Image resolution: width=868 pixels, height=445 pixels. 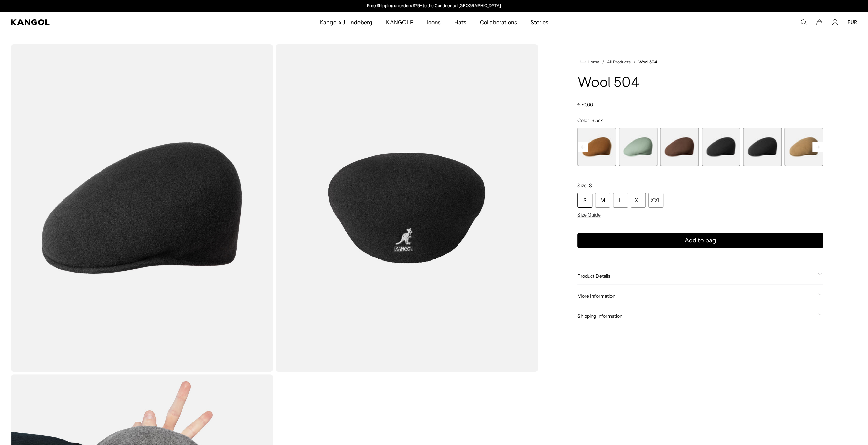 What do you see at coordinates (596, 147) in the screenshot?
I see `label: Rustic Caramel` at bounding box center [596, 147].